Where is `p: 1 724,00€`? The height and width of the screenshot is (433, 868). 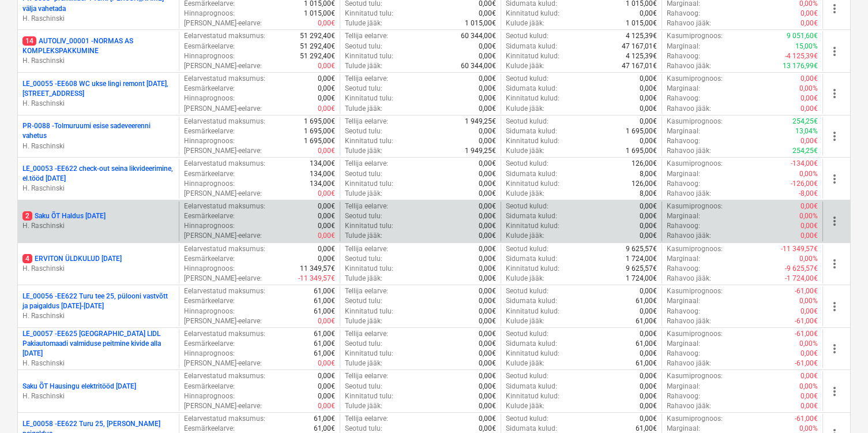 p: 1 724,00€ is located at coordinates (642, 278).